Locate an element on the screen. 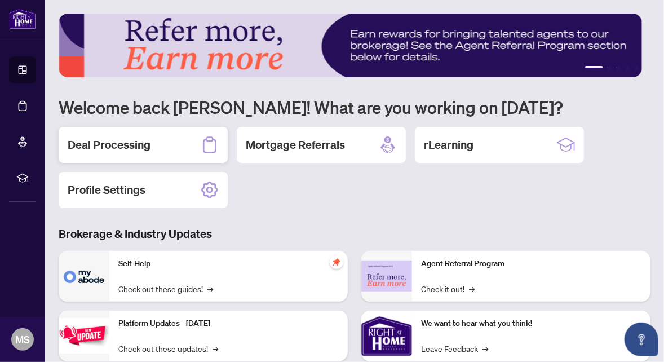 The width and height of the screenshot is (664, 362). button: Open asap is located at coordinates (642, 339).